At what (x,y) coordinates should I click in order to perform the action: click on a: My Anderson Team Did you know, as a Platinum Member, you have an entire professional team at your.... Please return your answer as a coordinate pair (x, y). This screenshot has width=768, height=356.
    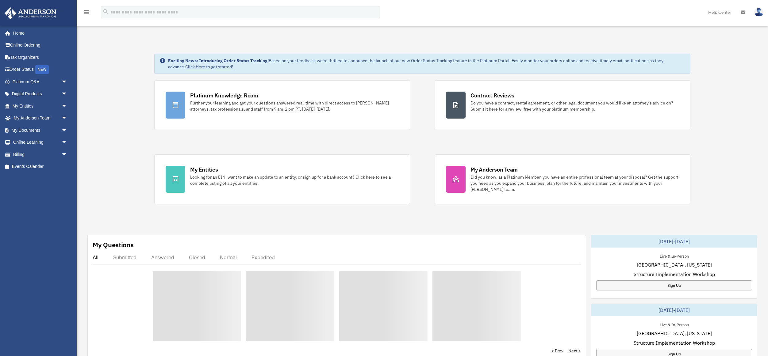
    Looking at the image, I should click on (563, 179).